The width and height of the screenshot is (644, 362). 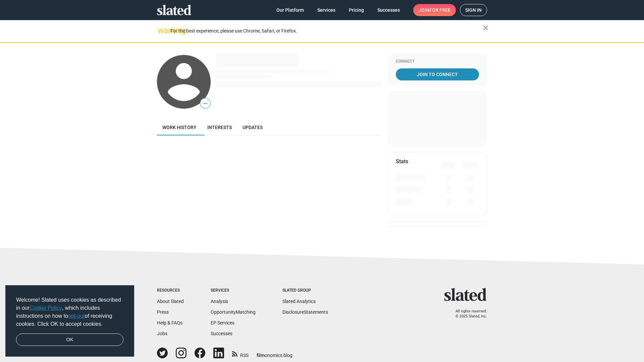 I want to click on a: OpportunityMatching, so click(x=233, y=312).